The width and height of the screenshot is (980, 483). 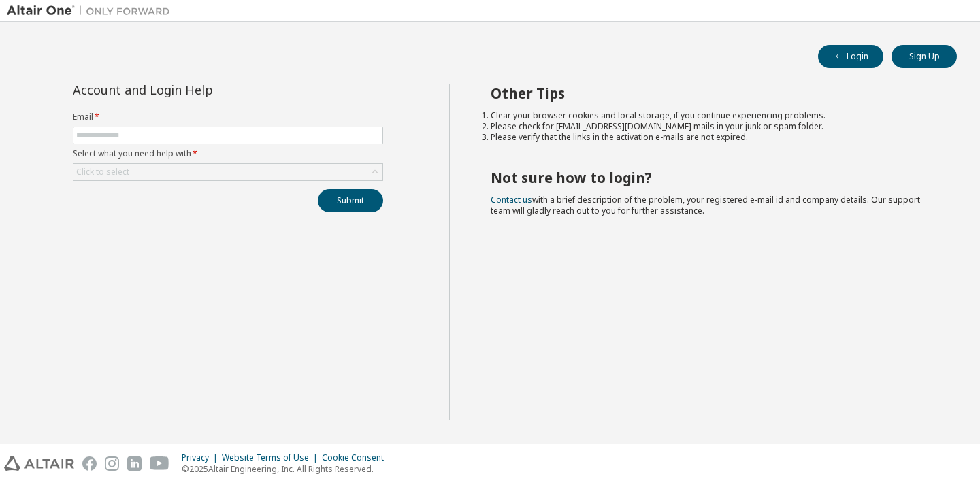 What do you see at coordinates (712, 93) in the screenshot?
I see `h2: Other Tips` at bounding box center [712, 93].